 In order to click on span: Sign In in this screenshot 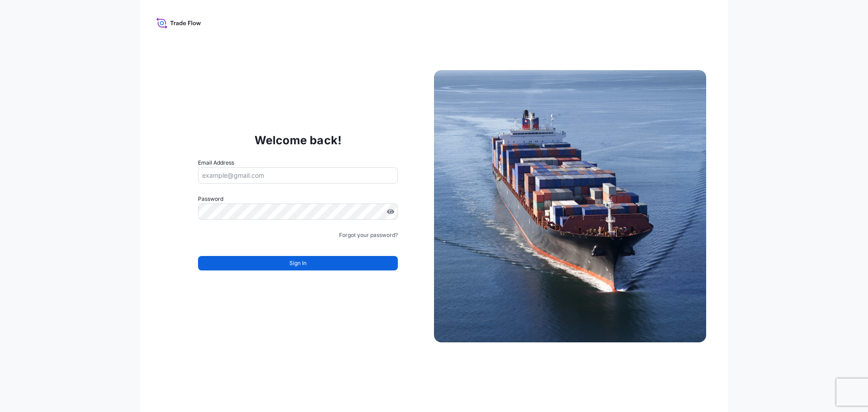, I will do `click(298, 263)`.